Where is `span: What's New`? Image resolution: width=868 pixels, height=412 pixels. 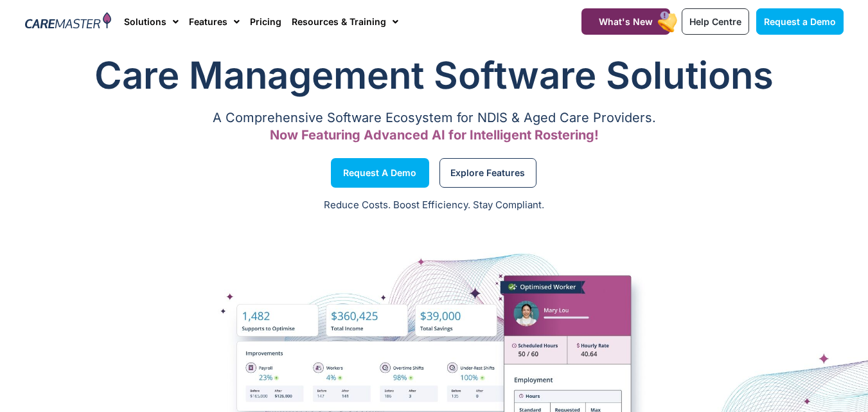 span: What's New is located at coordinates (626, 21).